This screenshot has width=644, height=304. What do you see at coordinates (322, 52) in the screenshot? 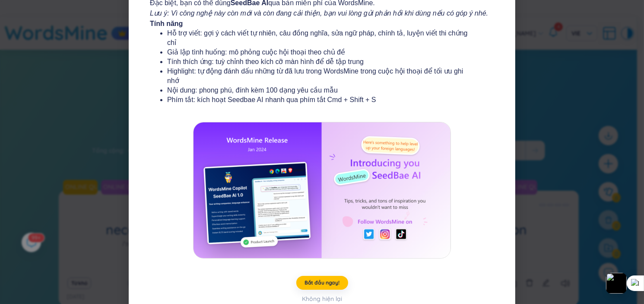
I see `li: Giả lập tình huống: mô phỏng cuộc hội thoại theo chủ đề` at bounding box center [322, 52].